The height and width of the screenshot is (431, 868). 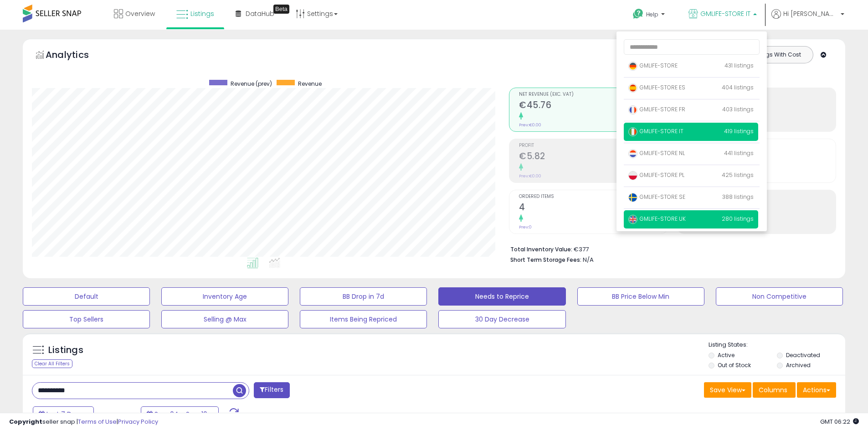 What do you see at coordinates (656, 109) in the screenshot?
I see `span: GMLIFE-STORE FR` at bounding box center [656, 109].